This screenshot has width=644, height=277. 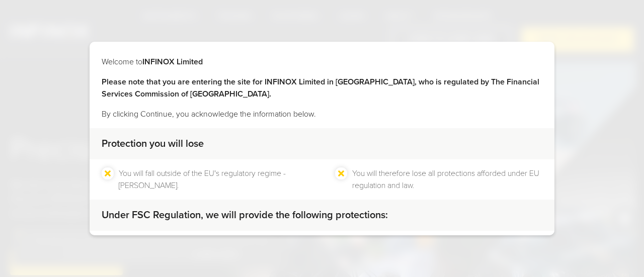 I want to click on p: Welcome to, so click(x=322, y=62).